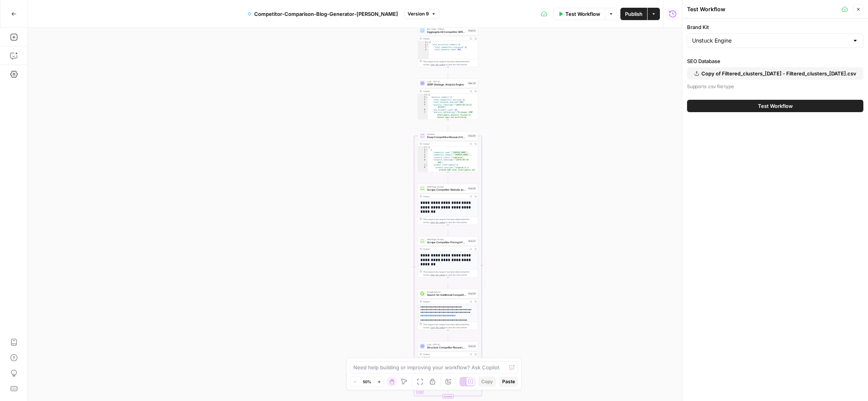 The width and height of the screenshot is (868, 401). Describe the element at coordinates (448, 46) in the screenshot. I see `div: Run Code · PythonAggregate All Competitor SERP DataStep 23Output{ "serp_extraction_summary":{ "to...` at that location.